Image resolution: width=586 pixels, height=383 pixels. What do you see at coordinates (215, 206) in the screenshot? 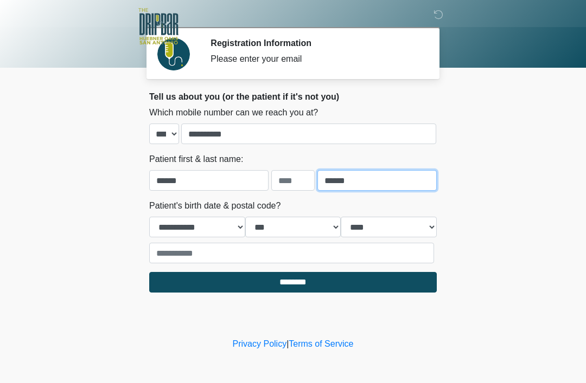
I see `label: Patient's birth date & postal code?` at bounding box center [215, 206].